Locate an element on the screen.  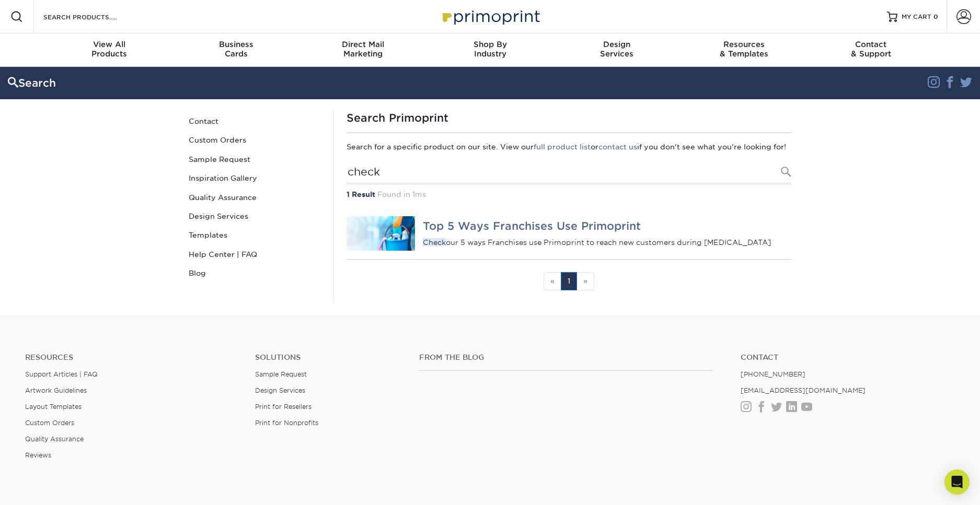
h4: Top 5 Ways Franchises Use Primoprint is located at coordinates (607, 226).